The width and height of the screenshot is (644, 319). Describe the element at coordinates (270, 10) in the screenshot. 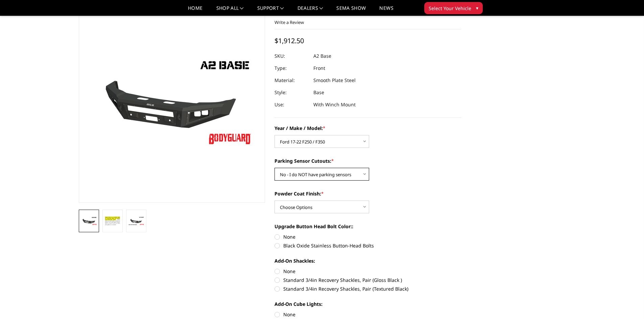

I see `a: Support` at that location.